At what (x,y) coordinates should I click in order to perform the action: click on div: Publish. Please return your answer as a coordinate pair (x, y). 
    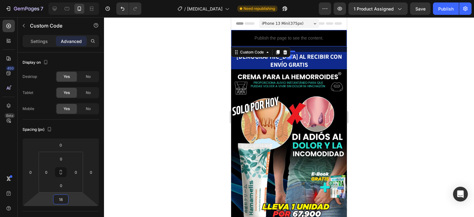
    Looking at the image, I should click on (446, 9).